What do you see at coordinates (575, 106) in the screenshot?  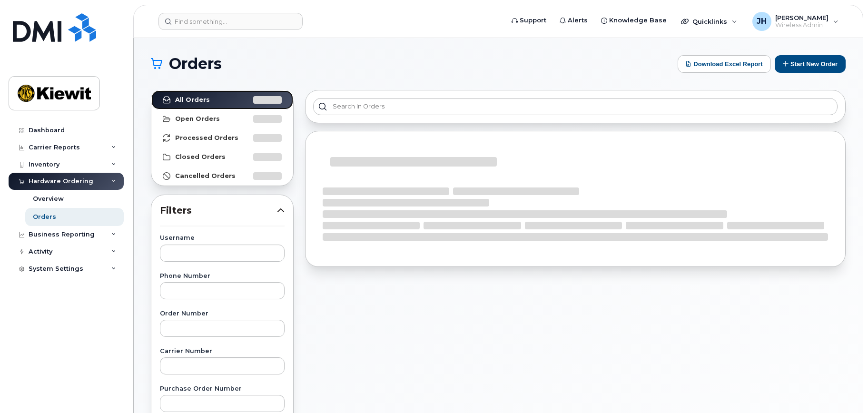 I see `input: Search in orders` at bounding box center [575, 106].